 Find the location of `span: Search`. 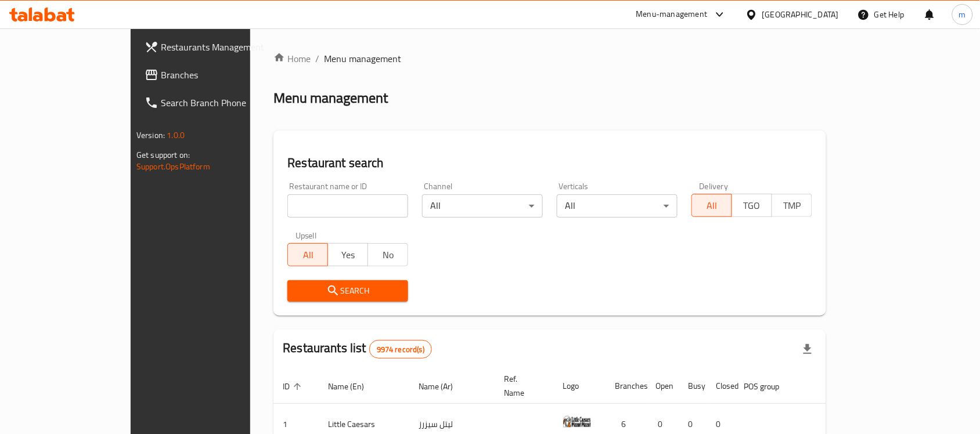

span: Search is located at coordinates (347, 291).